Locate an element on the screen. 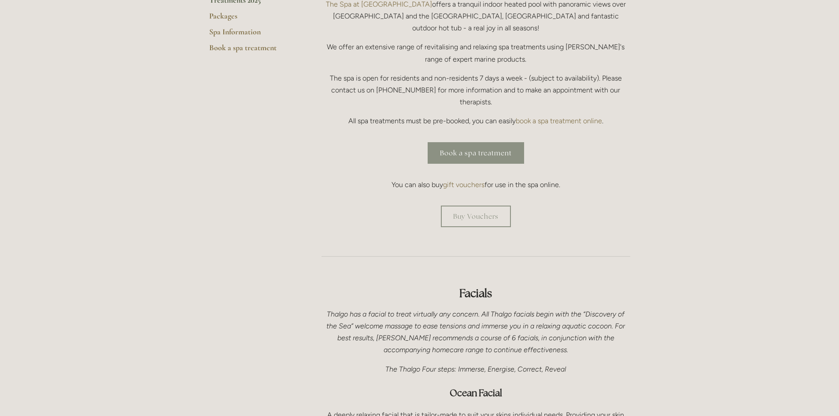  a: Buy Vouchers is located at coordinates (476, 216).